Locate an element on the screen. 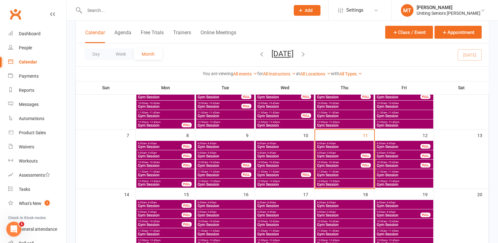 This screenshot has height=243, width=498. div: Reports is located at coordinates (26, 90).